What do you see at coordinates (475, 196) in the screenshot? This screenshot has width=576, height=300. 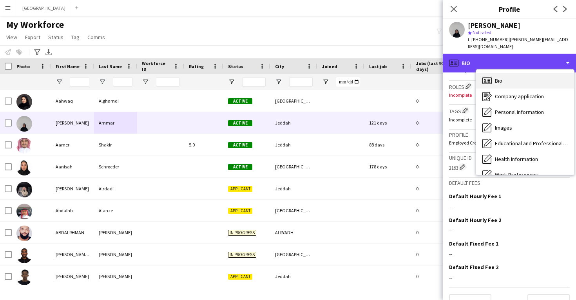 I see `h3: Default Hourly Fee 1` at bounding box center [475, 196].